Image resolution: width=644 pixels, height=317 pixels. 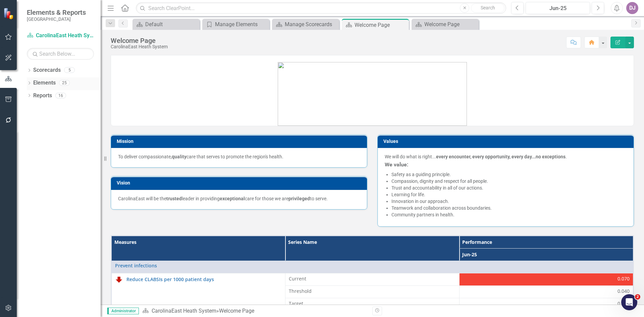 I want to click on div: Default, so click(x=171, y=24).